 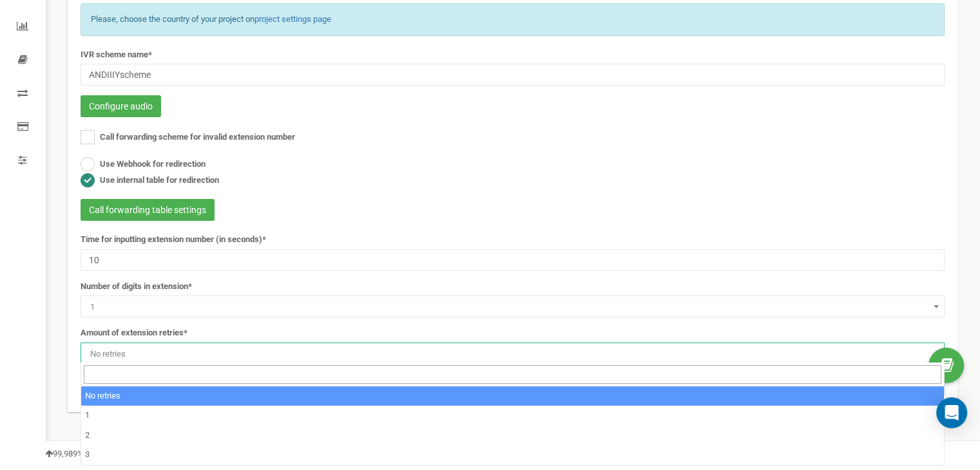 I want to click on label: Amount of extension retries*, so click(x=134, y=333).